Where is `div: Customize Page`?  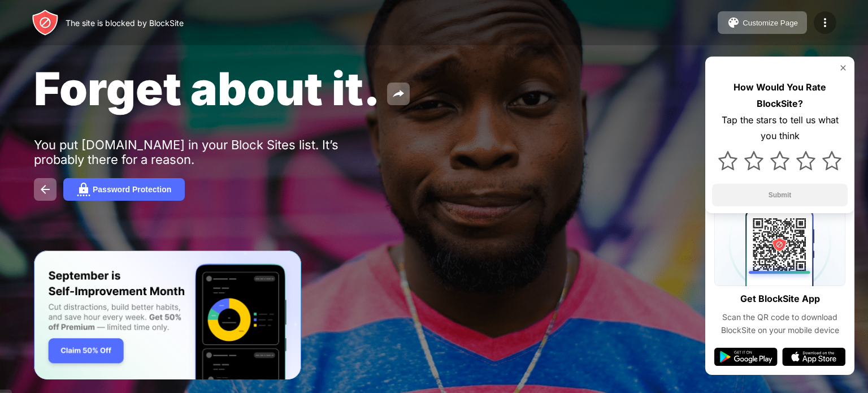
div: Customize Page is located at coordinates (771, 23).